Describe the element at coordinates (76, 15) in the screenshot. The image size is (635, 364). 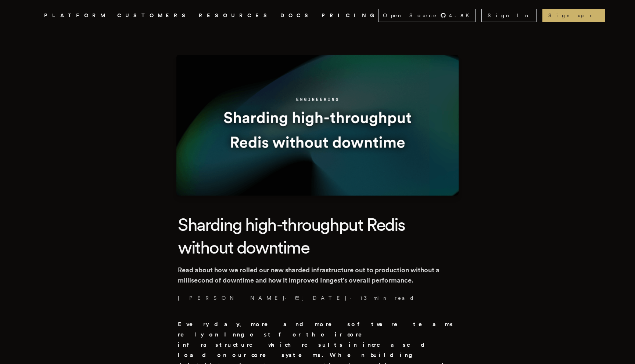
I see `button: PLATFORM` at that location.